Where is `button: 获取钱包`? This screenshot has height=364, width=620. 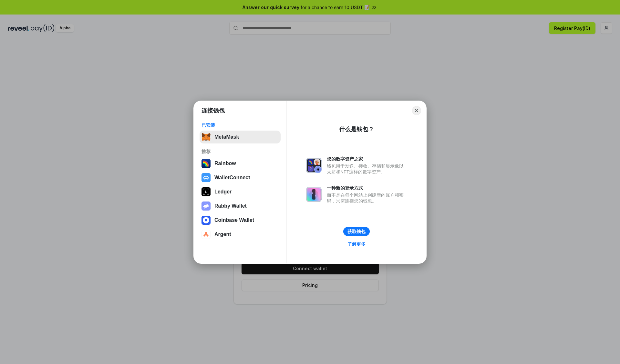
button: 获取钱包 is located at coordinates (357, 232).